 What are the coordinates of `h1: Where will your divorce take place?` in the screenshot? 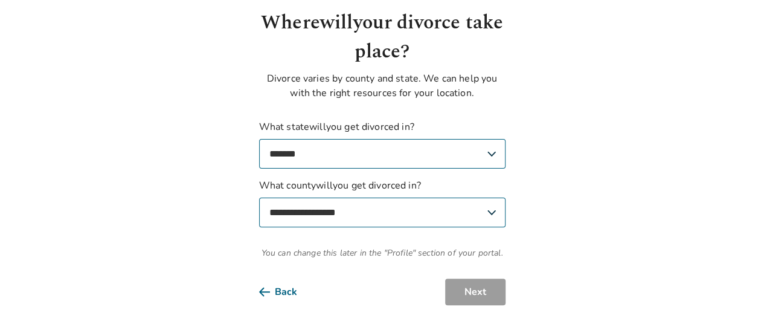 It's located at (382, 37).